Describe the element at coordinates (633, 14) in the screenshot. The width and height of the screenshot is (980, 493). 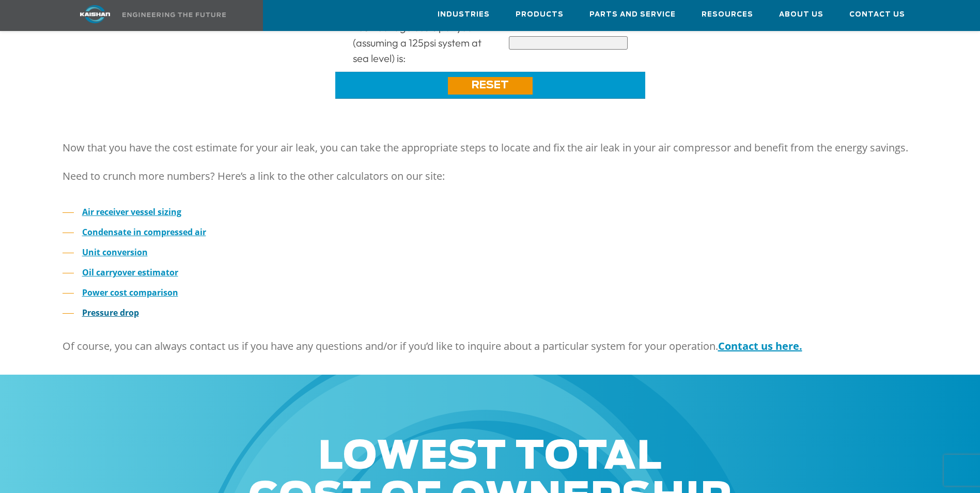
I see `a: Parts and Service` at that location.